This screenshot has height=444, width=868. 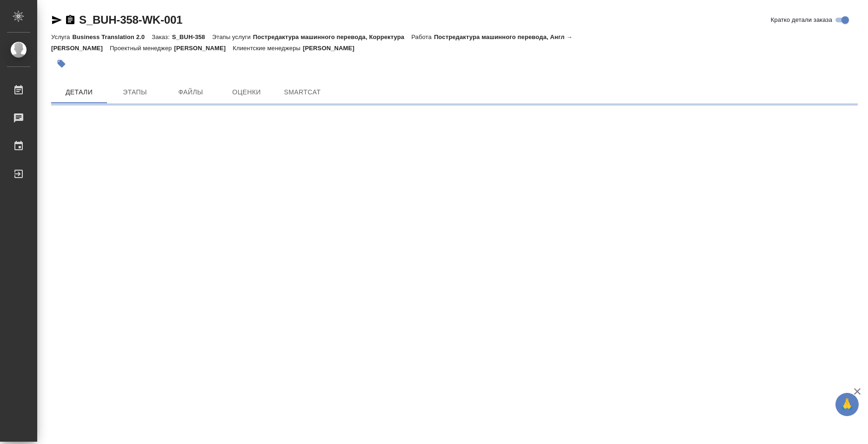 What do you see at coordinates (62, 64) in the screenshot?
I see `button: Добавить тэг` at bounding box center [62, 64].